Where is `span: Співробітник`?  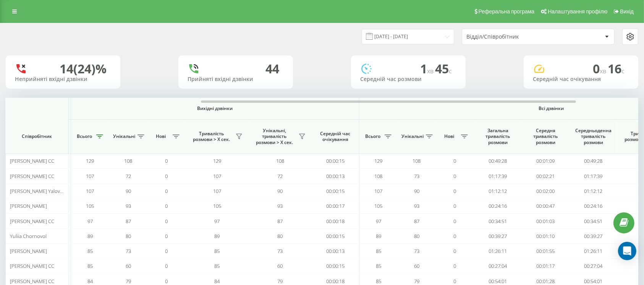 span: Співробітник is located at coordinates (37, 136).